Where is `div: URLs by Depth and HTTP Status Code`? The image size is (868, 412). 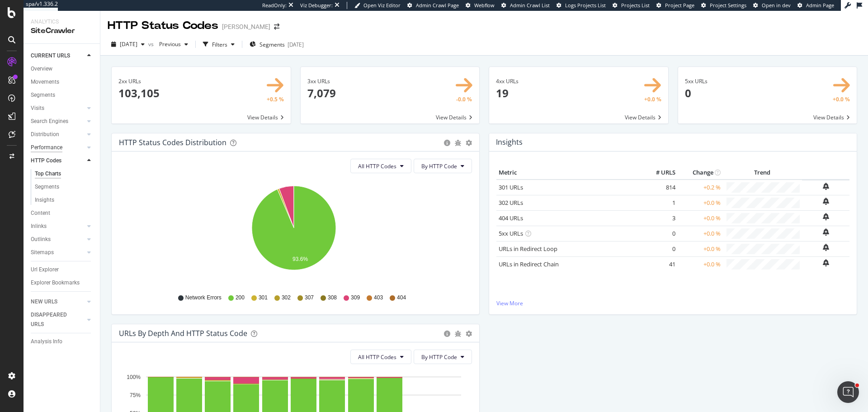
div: URLs by Depth and HTTP Status Code is located at coordinates (183, 333).